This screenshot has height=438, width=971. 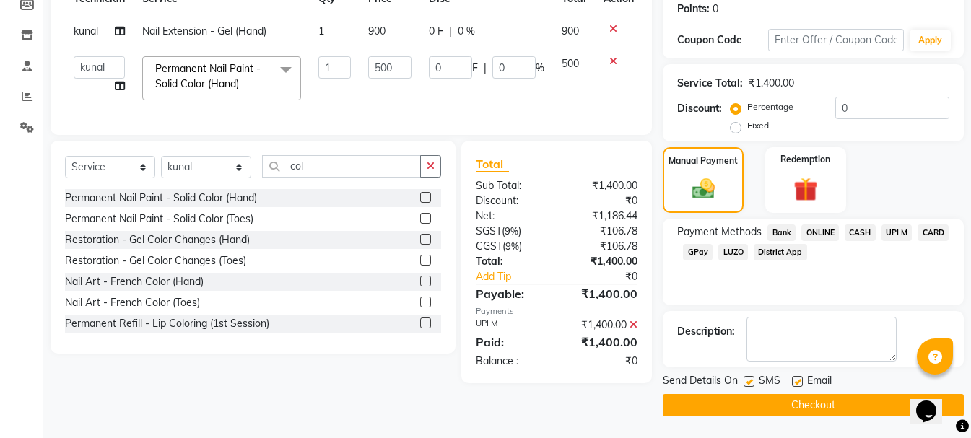 I want to click on label: Percentage, so click(x=770, y=107).